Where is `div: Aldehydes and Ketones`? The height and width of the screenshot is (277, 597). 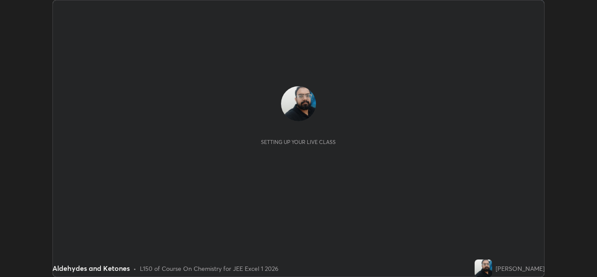
div: Aldehydes and Ketones is located at coordinates (91, 268).